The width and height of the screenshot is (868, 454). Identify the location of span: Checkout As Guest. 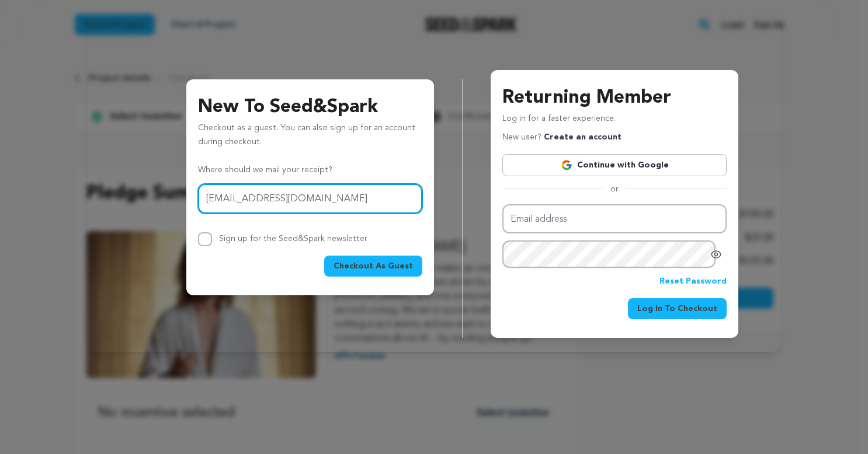
(373, 266).